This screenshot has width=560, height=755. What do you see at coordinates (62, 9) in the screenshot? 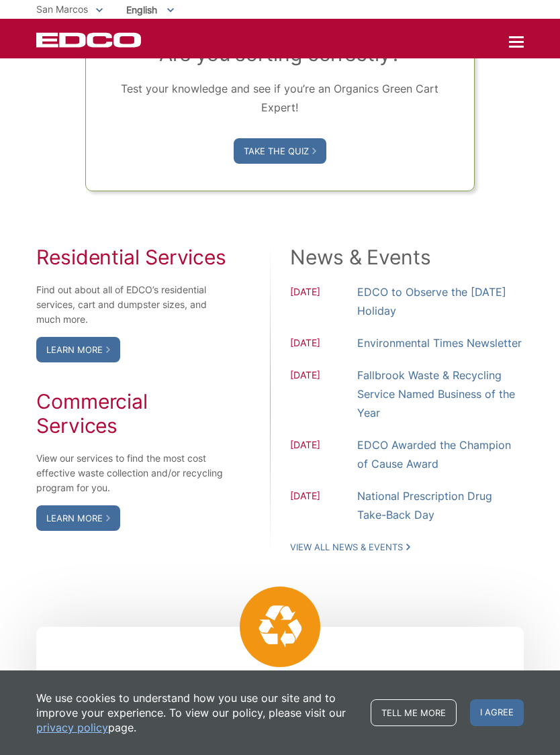
I see `span: San Marcos` at bounding box center [62, 9].